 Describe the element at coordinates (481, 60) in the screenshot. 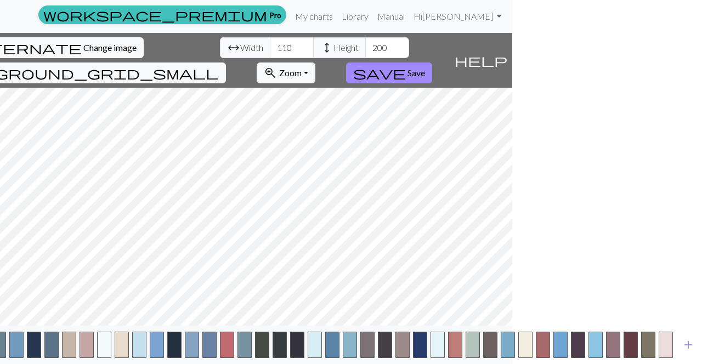

I see `span: help` at that location.